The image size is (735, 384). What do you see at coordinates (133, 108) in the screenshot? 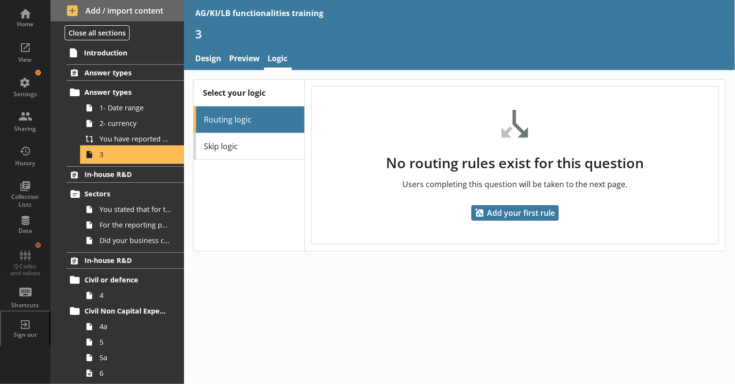
I see `a: 1- Date range` at bounding box center [133, 108].